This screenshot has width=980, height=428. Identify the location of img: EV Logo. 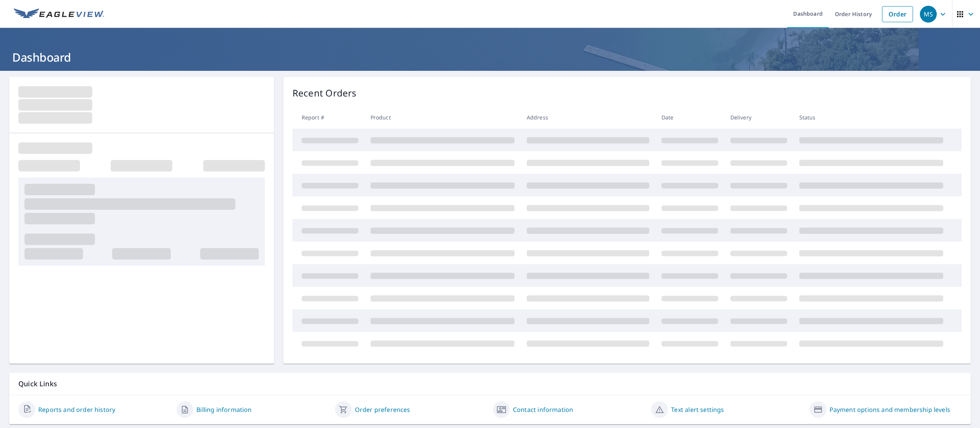
(59, 14).